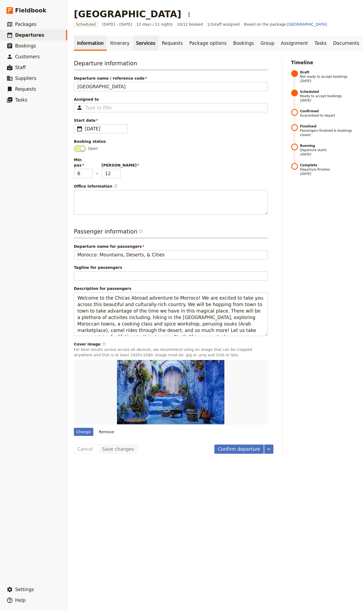 The image size is (364, 610). Describe the element at coordinates (171, 255) in the screenshot. I see `input: Departure name for passengers` at that location.